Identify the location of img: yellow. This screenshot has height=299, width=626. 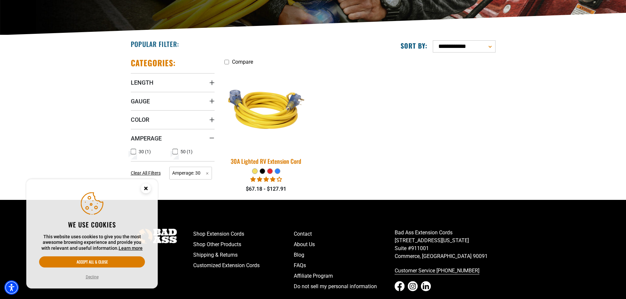
(266, 109).